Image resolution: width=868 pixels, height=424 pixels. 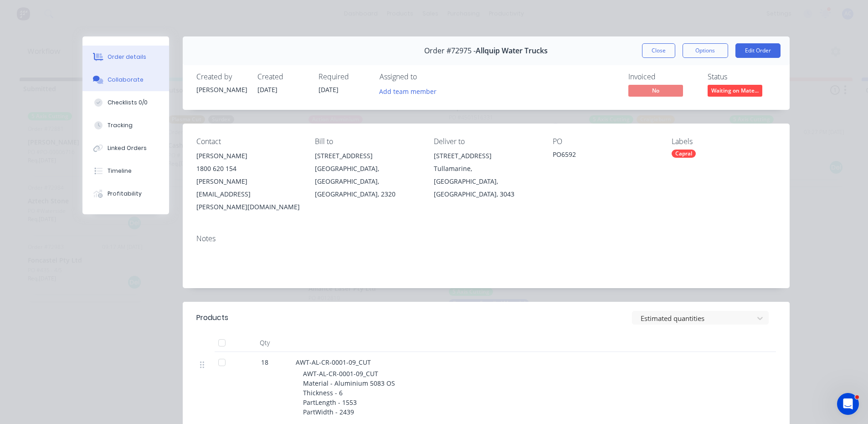 What do you see at coordinates (605, 156) in the screenshot?
I see `div: PO6592` at bounding box center [605, 156].